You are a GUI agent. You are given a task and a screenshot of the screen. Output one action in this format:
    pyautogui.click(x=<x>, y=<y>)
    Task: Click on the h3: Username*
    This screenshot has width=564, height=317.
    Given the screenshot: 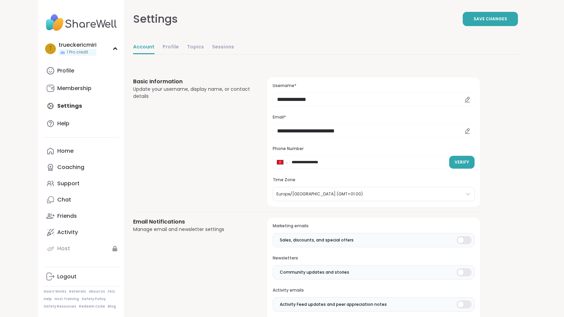 What is the action you would take?
    pyautogui.click(x=373, y=86)
    